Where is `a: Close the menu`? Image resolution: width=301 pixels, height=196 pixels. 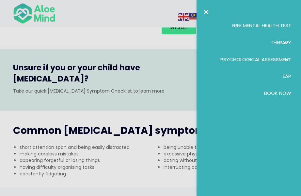 a: Close the menu is located at coordinates (206, 12).